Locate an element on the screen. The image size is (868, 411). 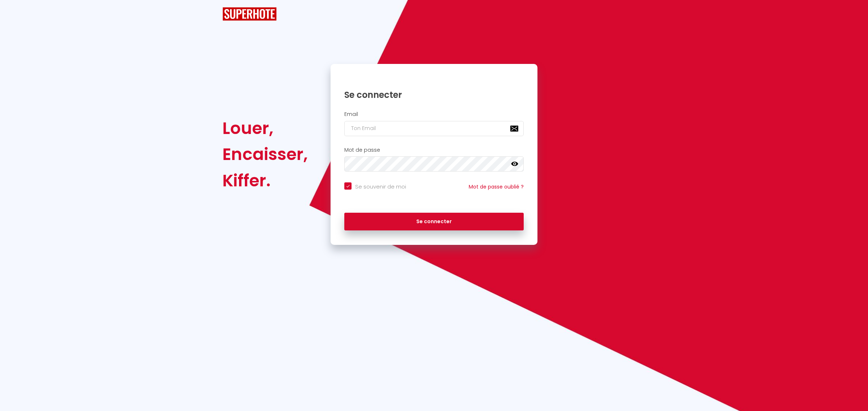
input: Ton Email is located at coordinates (434, 128).